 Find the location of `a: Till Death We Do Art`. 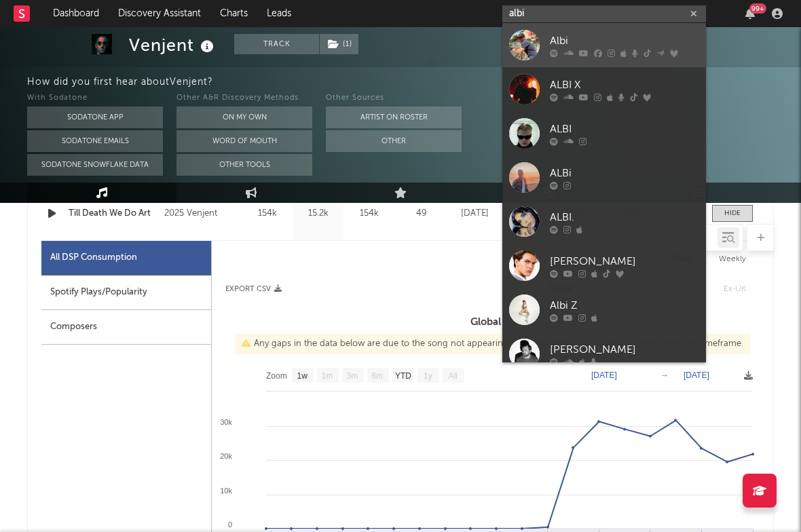

a: Till Death We Do Art is located at coordinates (113, 214).